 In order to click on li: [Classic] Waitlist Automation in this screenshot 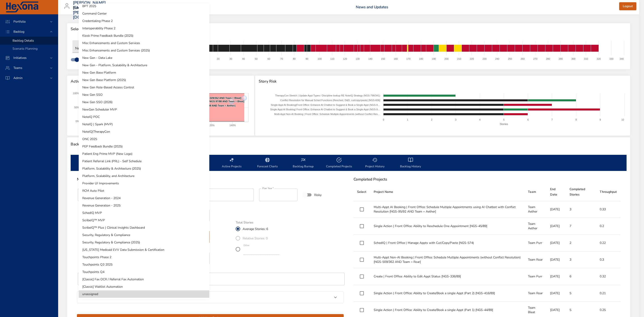, I will do `click(144, 286)`.